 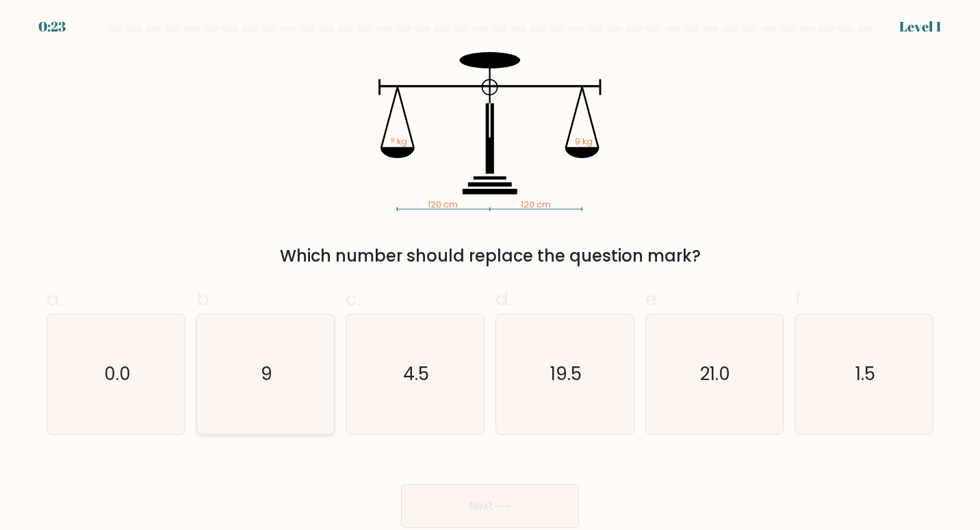 What do you see at coordinates (117, 373) in the screenshot?
I see `text: 0.0` at bounding box center [117, 373].